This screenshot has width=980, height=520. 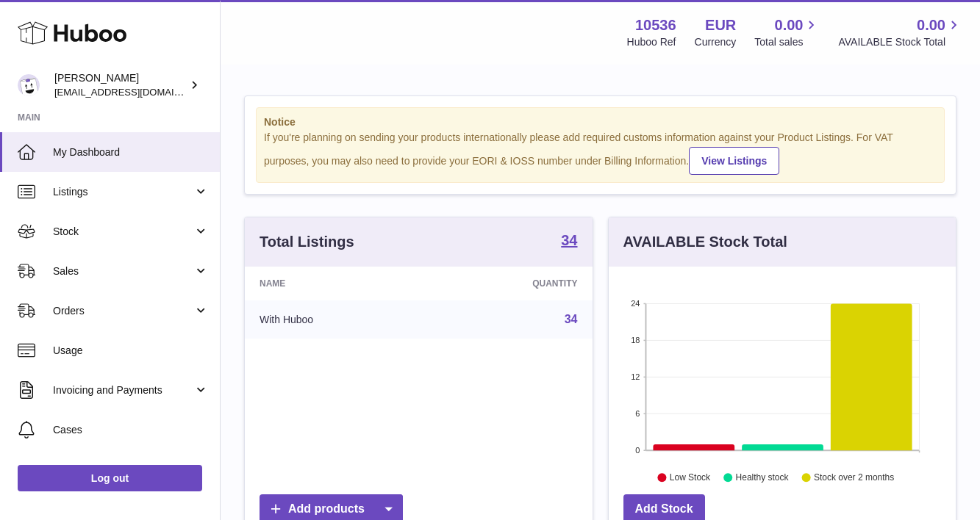 I want to click on th: Quantity, so click(x=510, y=284).